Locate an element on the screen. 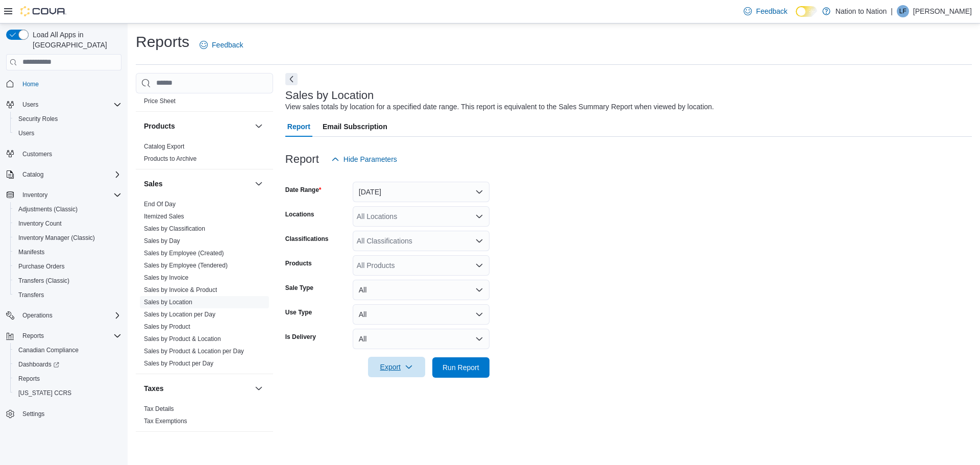 This screenshot has width=980, height=465. span: Tax Exemptions is located at coordinates (166, 421).